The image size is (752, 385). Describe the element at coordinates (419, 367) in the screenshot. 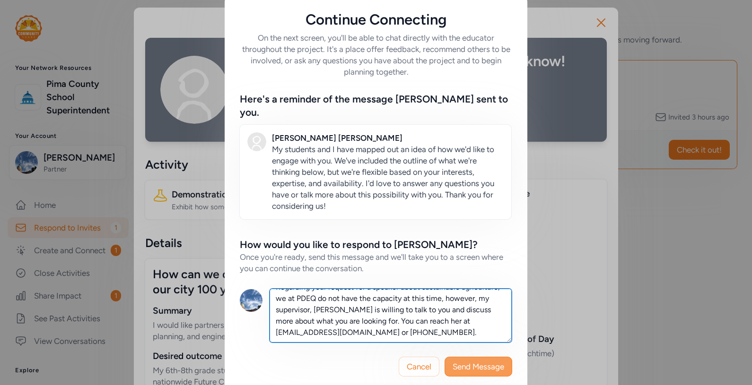

I see `span: Cancel` at that location.